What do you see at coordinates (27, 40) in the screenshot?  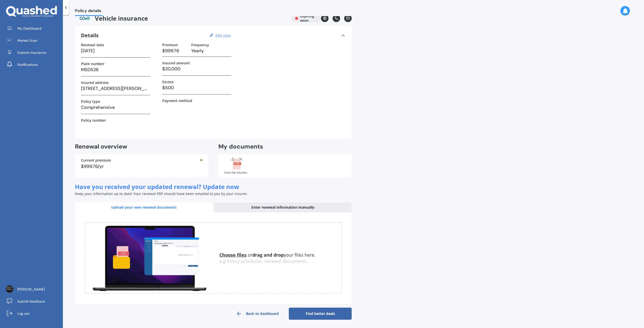 I see `span: Market Scan` at bounding box center [27, 40].